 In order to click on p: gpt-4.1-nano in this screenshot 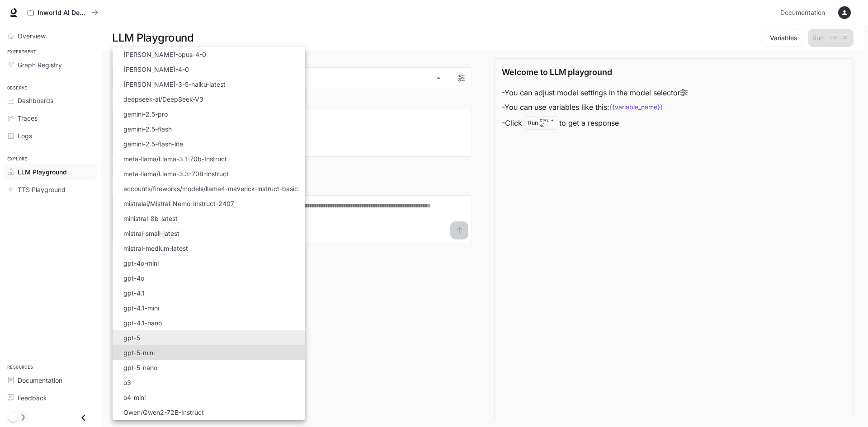, I will do `click(142, 323)`.